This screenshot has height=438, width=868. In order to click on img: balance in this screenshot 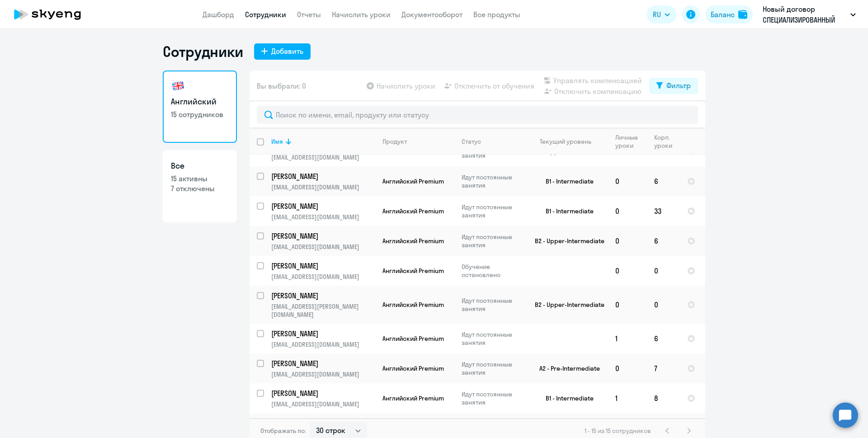, I will do `click(743, 15)`.